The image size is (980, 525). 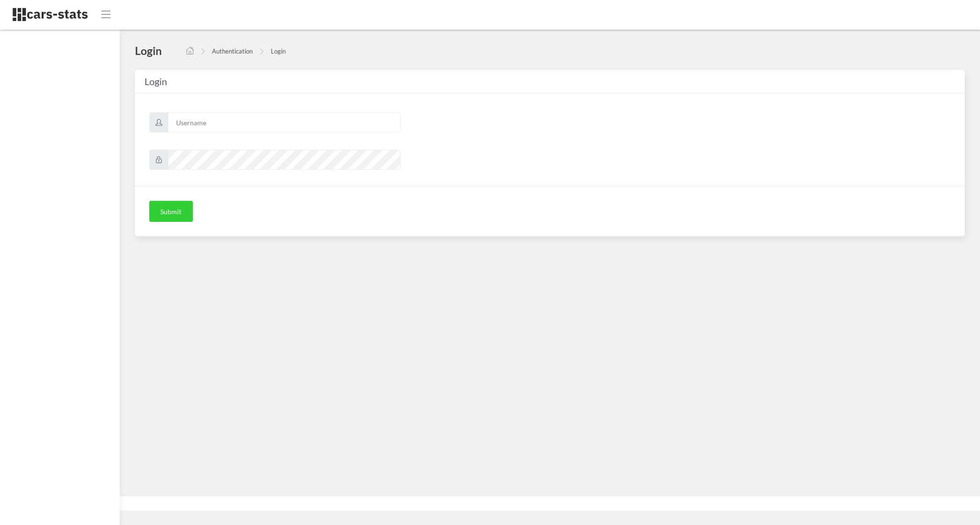 I want to click on img: navbar brand, so click(x=50, y=14).